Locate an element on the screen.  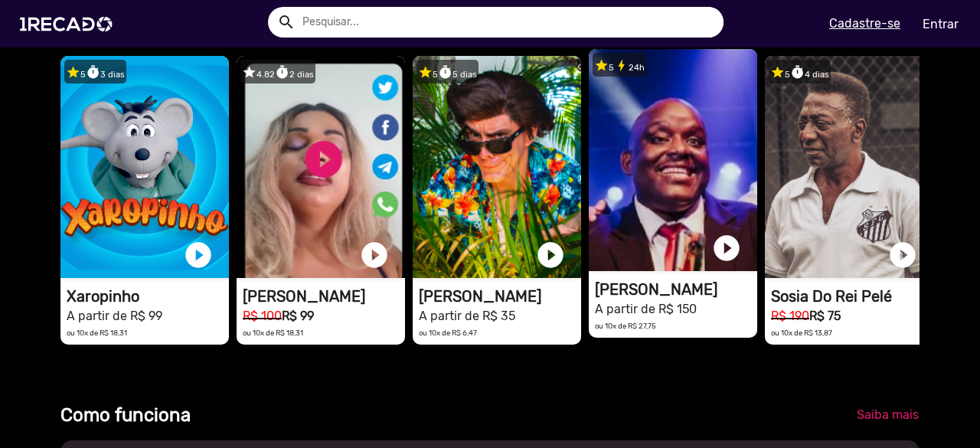
span: Saiba mais is located at coordinates (887, 414).